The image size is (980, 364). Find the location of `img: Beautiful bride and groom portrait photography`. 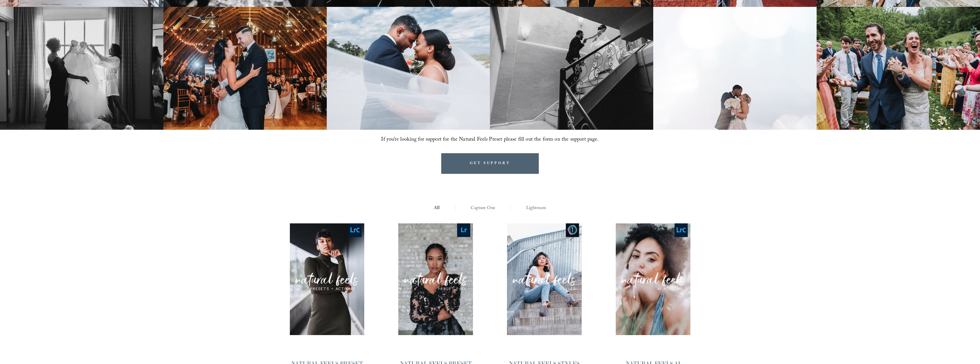

img: Beautiful bride and groom portrait photography is located at coordinates (409, 68).